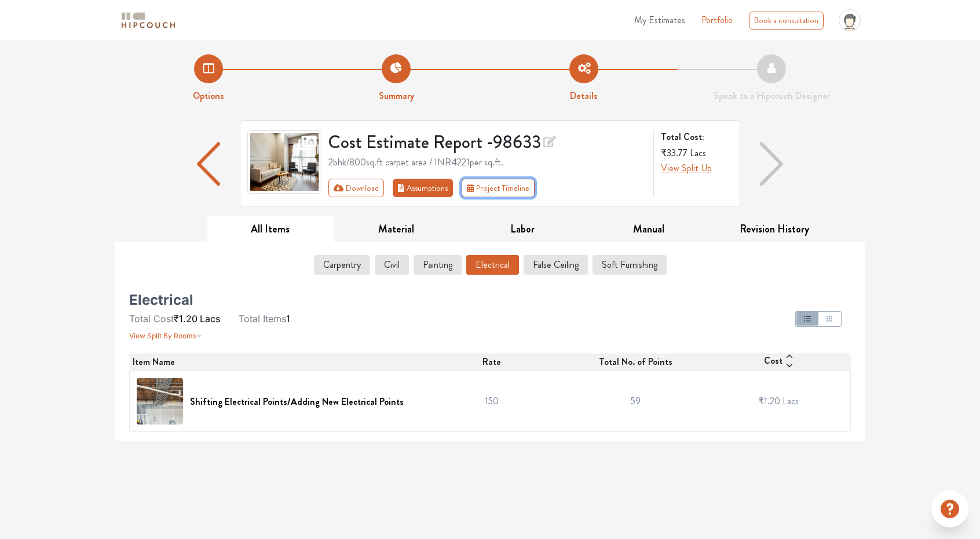 This screenshot has width=980, height=539. I want to click on button: Download, so click(356, 188).